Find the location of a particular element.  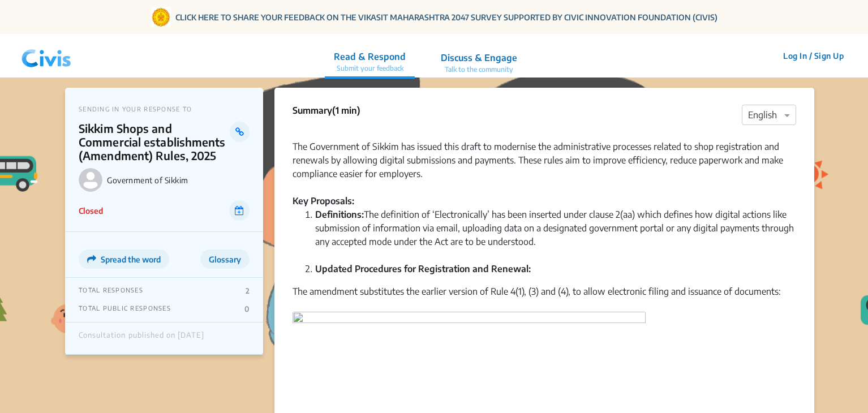

p: Discuss & Engage is located at coordinates (479, 58).